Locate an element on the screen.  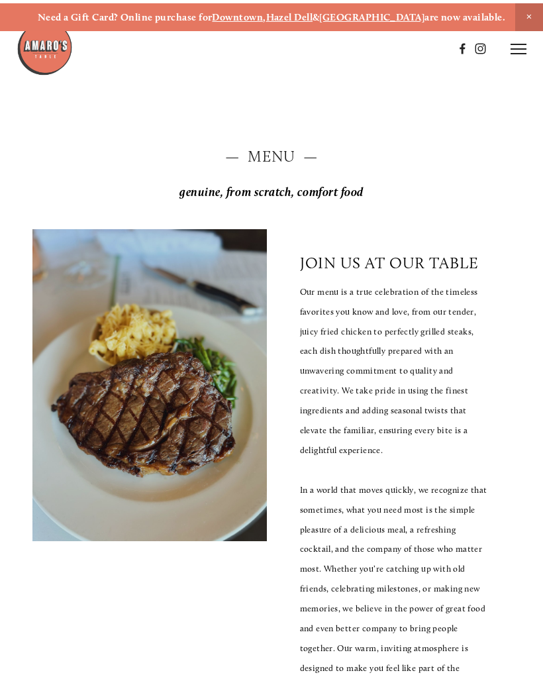
strong: Hazel Dell is located at coordinates (290, 14).